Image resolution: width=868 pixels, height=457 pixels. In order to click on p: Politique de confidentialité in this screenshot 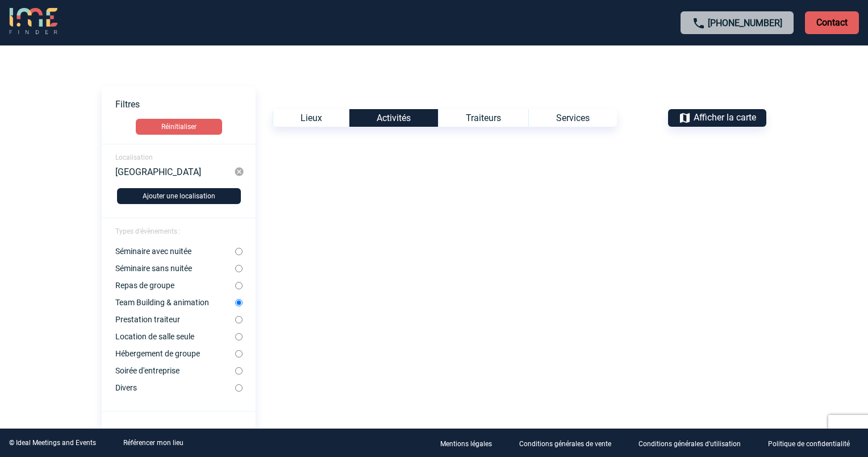, I will do `click(808, 444)`.